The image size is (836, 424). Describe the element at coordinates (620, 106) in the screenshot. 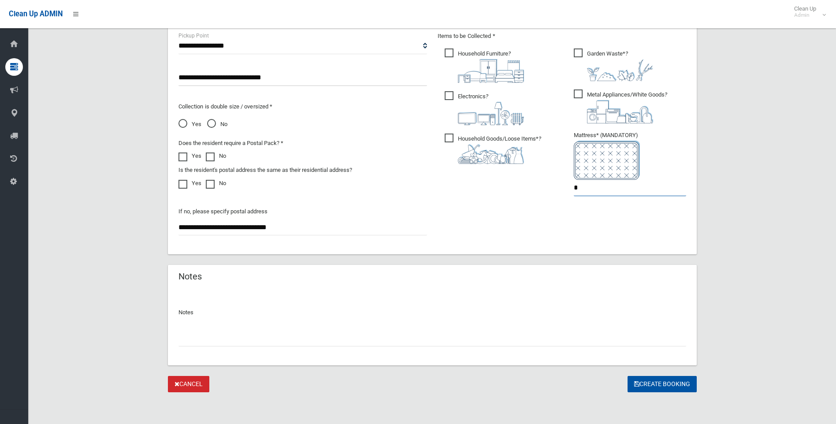

I see `span: Metal Appliances/White Goods` at that location.